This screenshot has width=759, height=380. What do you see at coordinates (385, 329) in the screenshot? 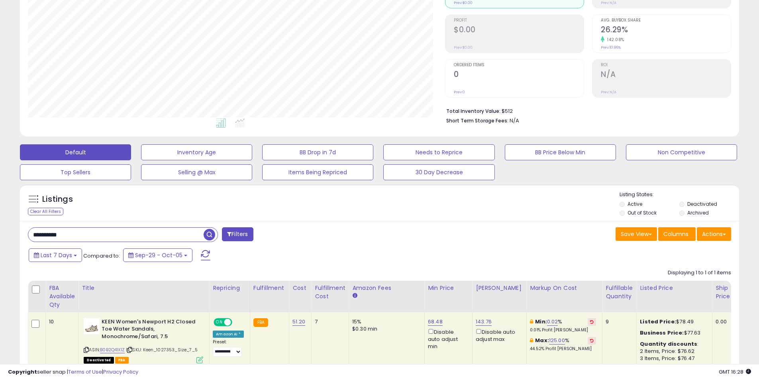
I see `div: $0.30 min` at bounding box center [385, 329].